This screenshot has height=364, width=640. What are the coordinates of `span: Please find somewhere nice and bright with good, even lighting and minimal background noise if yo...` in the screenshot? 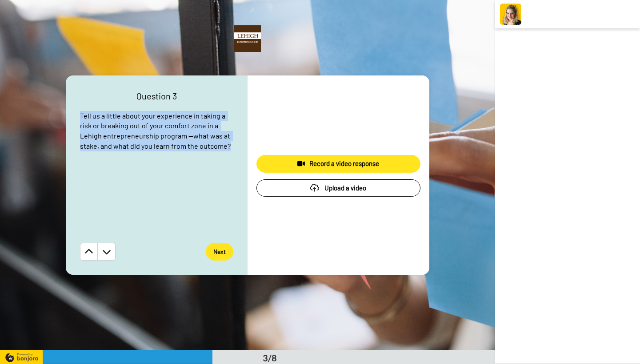 It's located at (568, 175).